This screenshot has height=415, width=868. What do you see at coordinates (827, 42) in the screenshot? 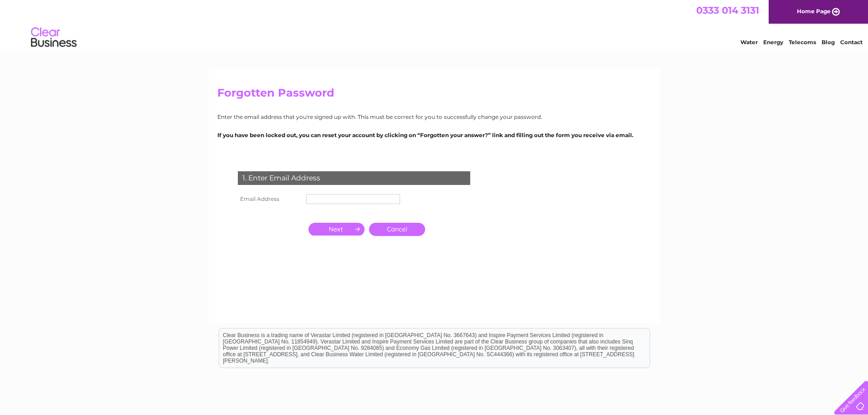
I see `a: Blog` at bounding box center [827, 42].